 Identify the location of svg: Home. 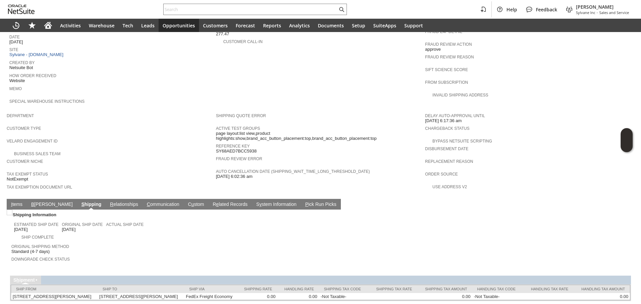
(48, 25).